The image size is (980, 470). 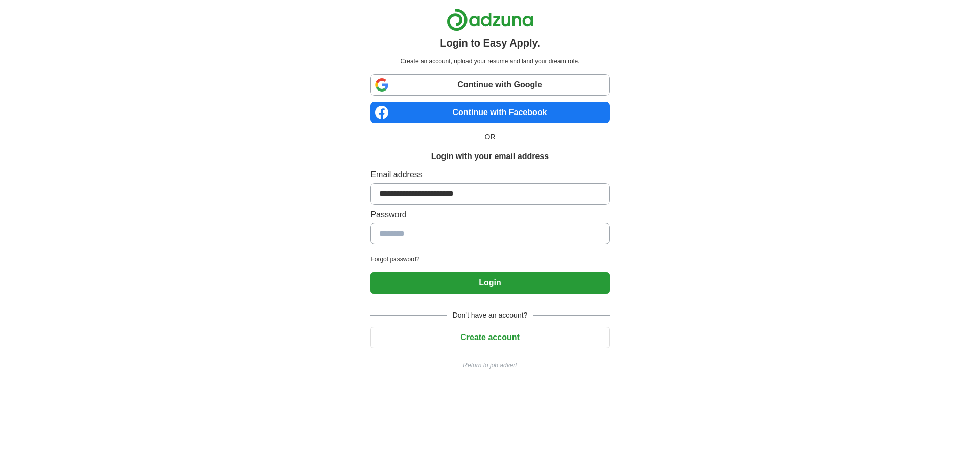 What do you see at coordinates (490, 259) in the screenshot?
I see `a: Forgot password?` at bounding box center [490, 259].